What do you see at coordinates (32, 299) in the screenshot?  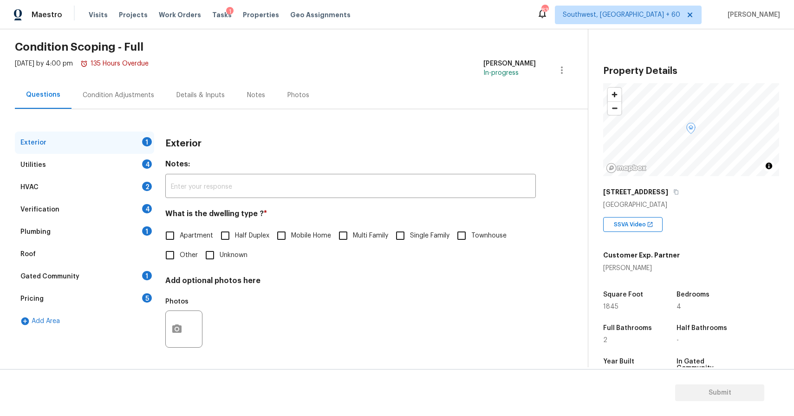 I see `div: Pricing` at bounding box center [32, 299].